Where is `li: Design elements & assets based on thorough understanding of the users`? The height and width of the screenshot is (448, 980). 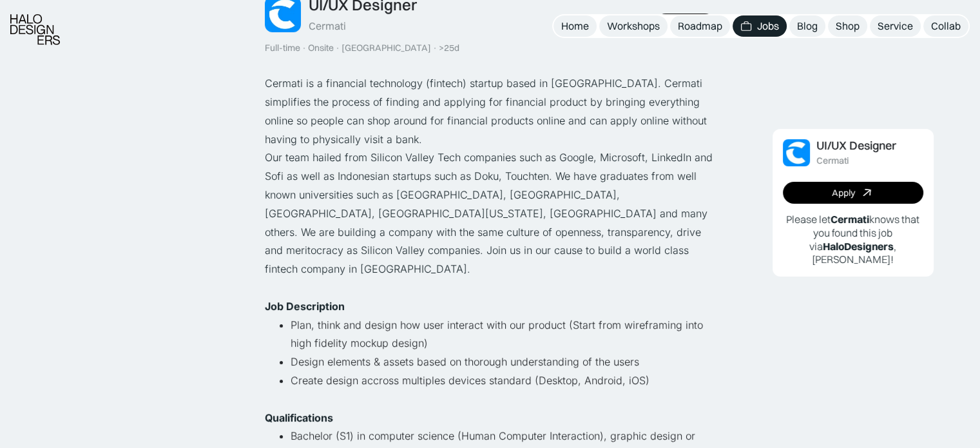 li: Design elements & assets based on thorough understanding of the users is located at coordinates (503, 361).